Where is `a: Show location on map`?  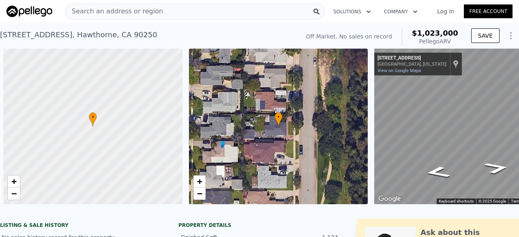
a: Show location on map is located at coordinates (456, 64).